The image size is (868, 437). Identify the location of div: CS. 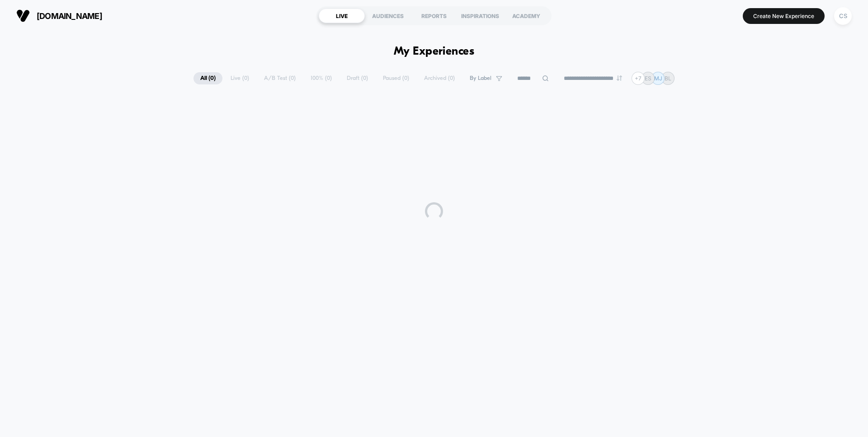
(843, 16).